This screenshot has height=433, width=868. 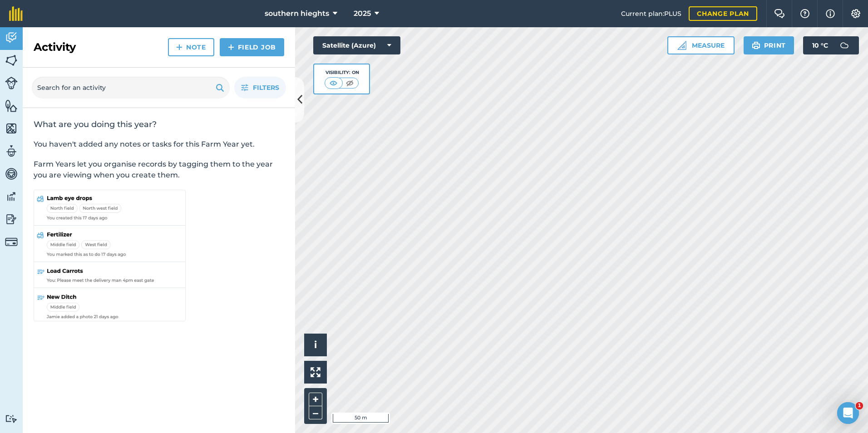 What do you see at coordinates (342, 72) in the screenshot?
I see `div: Visibility: On` at bounding box center [342, 72].